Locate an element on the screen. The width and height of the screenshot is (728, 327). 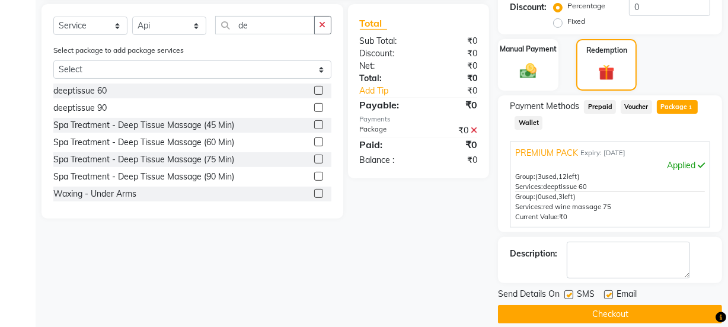
button: Checkout is located at coordinates (610, 314).